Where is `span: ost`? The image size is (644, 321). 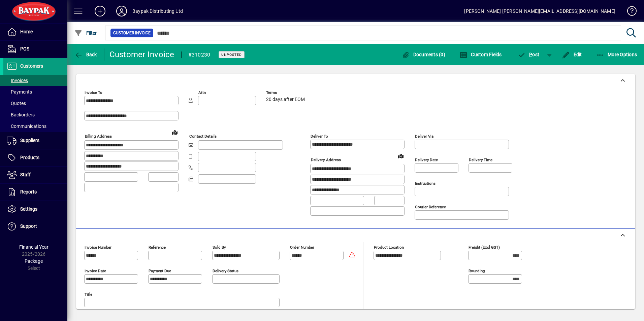
span: ost is located at coordinates (528, 54).